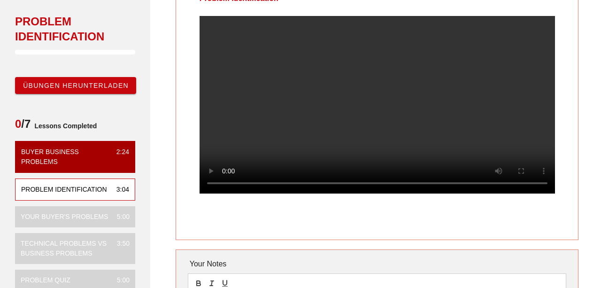  What do you see at coordinates (64, 217) in the screenshot?
I see `div: Your Buyer's Problems` at bounding box center [64, 217].